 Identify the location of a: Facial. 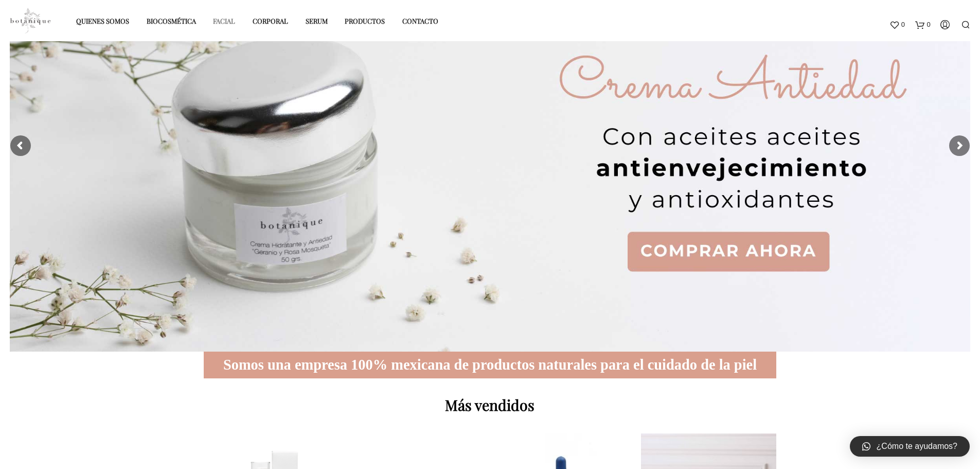
(224, 20).